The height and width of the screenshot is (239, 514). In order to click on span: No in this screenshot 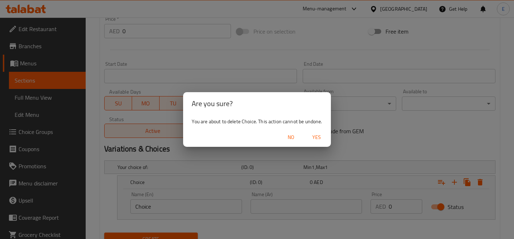, I will do `click(291, 137)`.